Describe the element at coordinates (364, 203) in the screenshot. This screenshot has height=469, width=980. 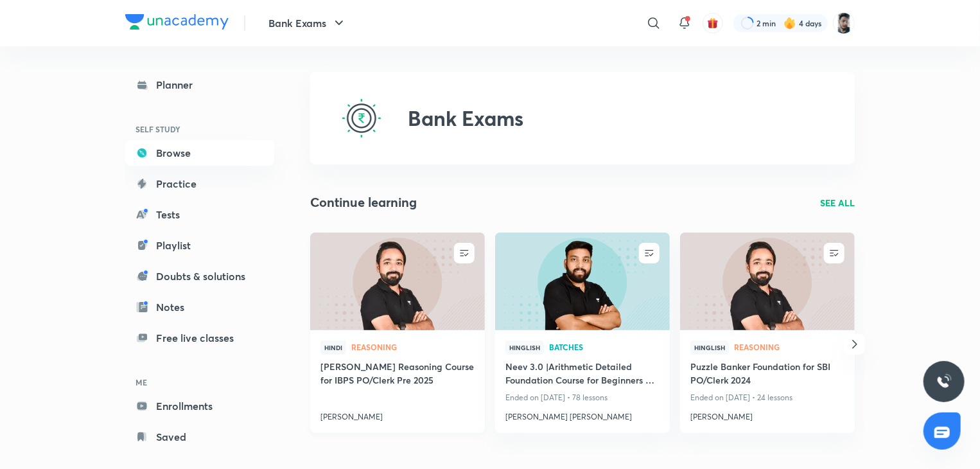
I see `h2: Continue learning` at that location.